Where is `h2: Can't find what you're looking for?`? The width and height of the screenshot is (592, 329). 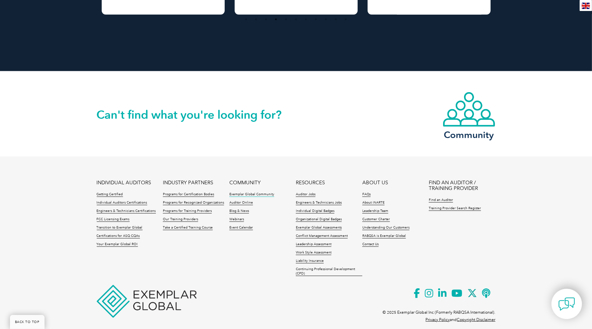 h2: Can't find what you're looking for? is located at coordinates (196, 115).